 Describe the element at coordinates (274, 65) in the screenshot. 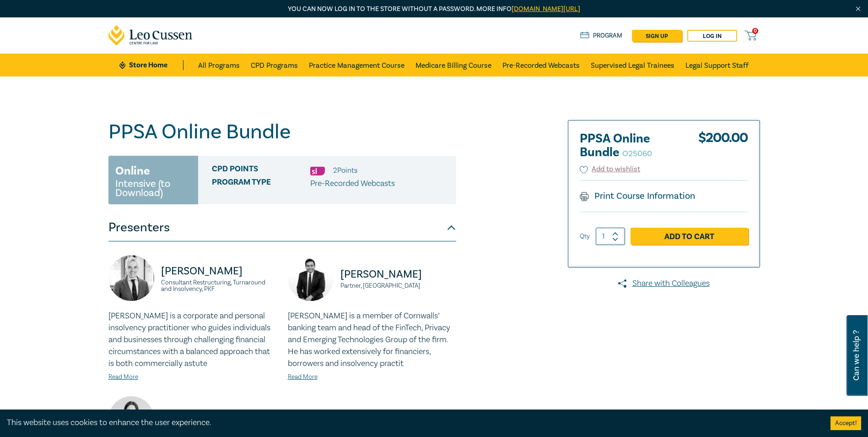

I see `a: CPD Programs` at that location.